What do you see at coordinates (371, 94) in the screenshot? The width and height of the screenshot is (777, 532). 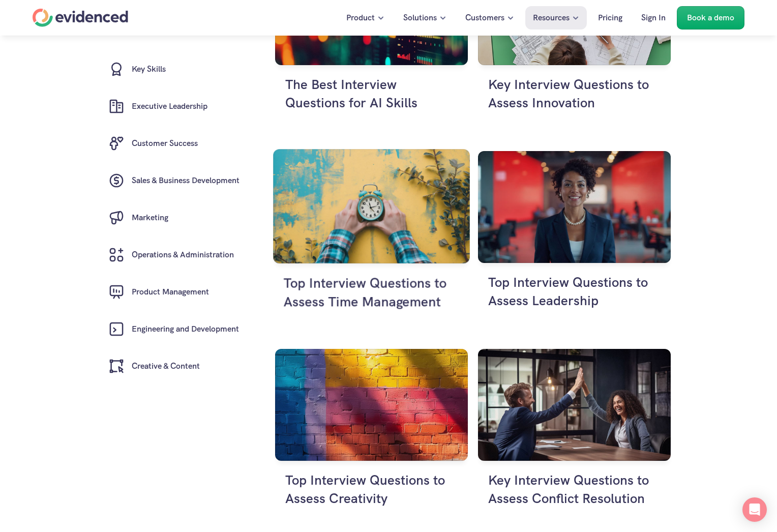 I see `h4: The Best Interview Questions for AI Skills` at bounding box center [371, 94].